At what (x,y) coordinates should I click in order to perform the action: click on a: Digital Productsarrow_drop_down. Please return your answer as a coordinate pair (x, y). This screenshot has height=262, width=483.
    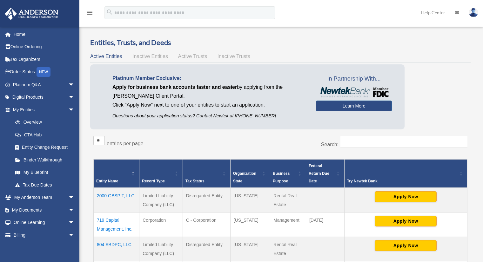
    Looking at the image, I should click on (44, 97).